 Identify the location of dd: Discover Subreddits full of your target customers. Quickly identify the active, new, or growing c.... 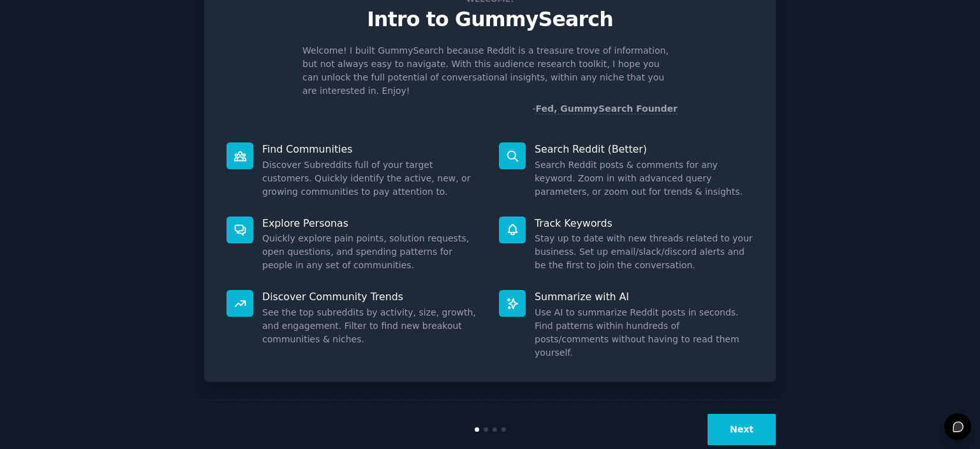
(371, 178).